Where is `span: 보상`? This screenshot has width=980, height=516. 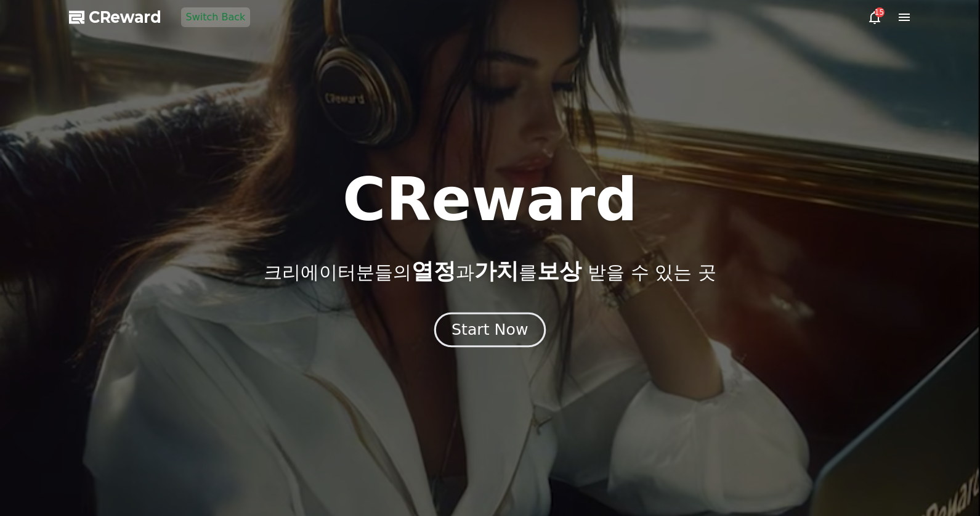 span: 보상 is located at coordinates (559, 270).